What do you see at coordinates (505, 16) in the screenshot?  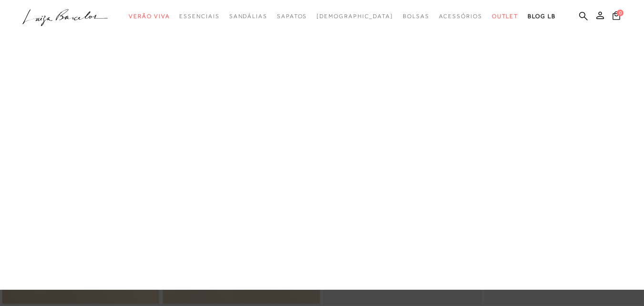 I see `span: Outlet` at bounding box center [505, 16].